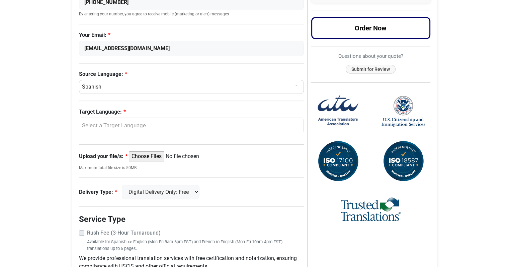  I want to click on label: Your Email:, so click(191, 35).